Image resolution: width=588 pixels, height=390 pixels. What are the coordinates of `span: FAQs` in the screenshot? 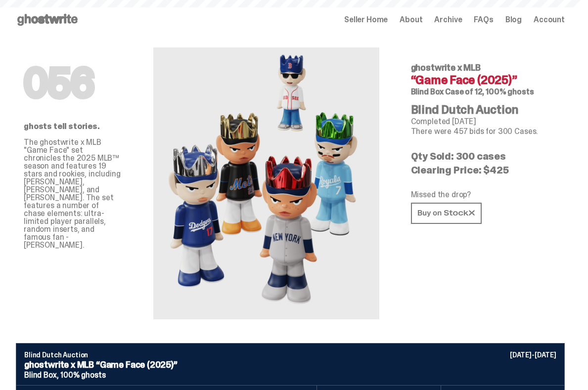 It's located at (484, 20).